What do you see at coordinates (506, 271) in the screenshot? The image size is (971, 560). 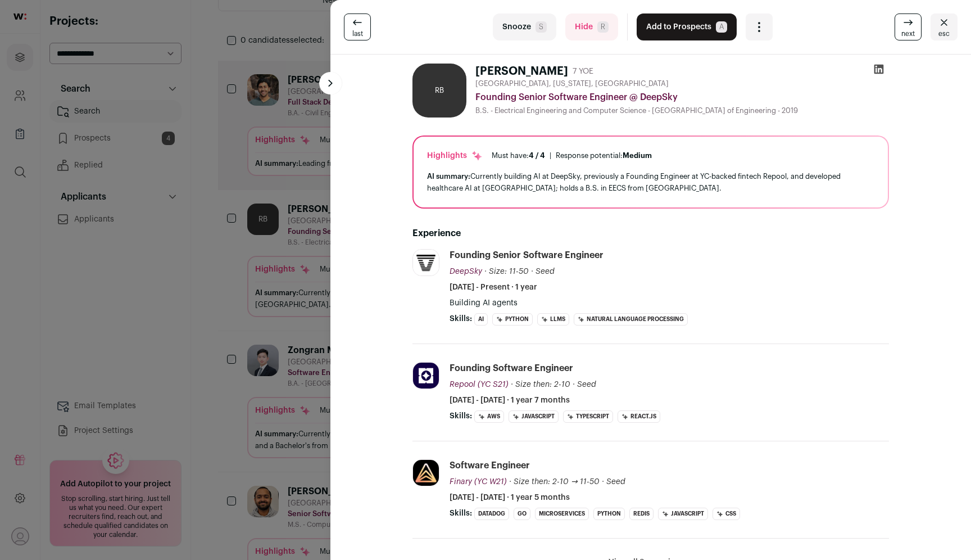 I see `span: · Size: 11-50` at bounding box center [506, 271].